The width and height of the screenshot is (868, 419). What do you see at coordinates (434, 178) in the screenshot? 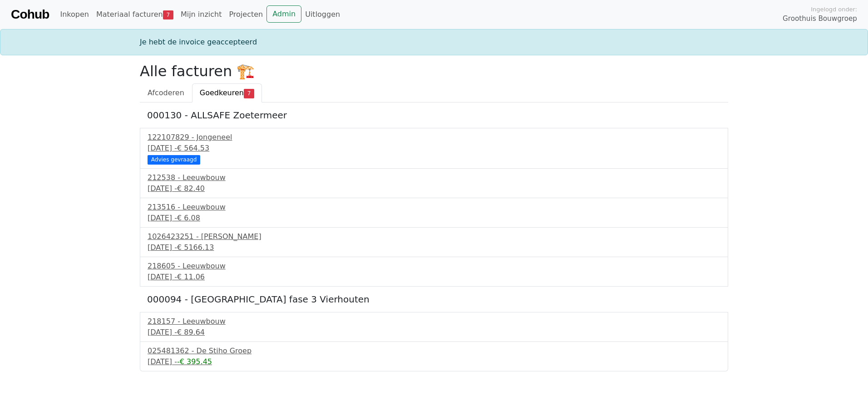
I see `div: 212538 - Leeuwbouw` at bounding box center [434, 178].